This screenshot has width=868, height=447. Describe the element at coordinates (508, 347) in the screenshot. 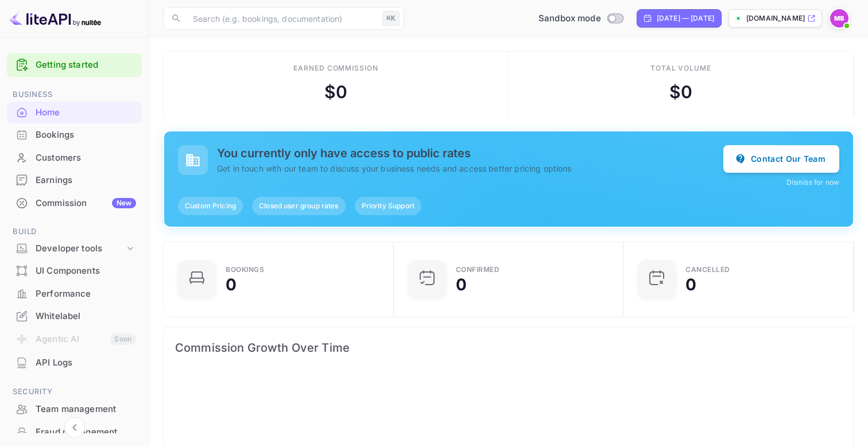

I see `span: Commission Growth Over Time` at that location.